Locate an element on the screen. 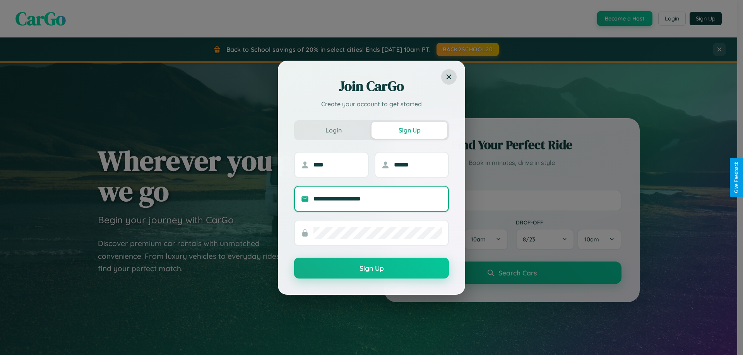 The height and width of the screenshot is (355, 743). p: Create your account to get started is located at coordinates (371, 104).